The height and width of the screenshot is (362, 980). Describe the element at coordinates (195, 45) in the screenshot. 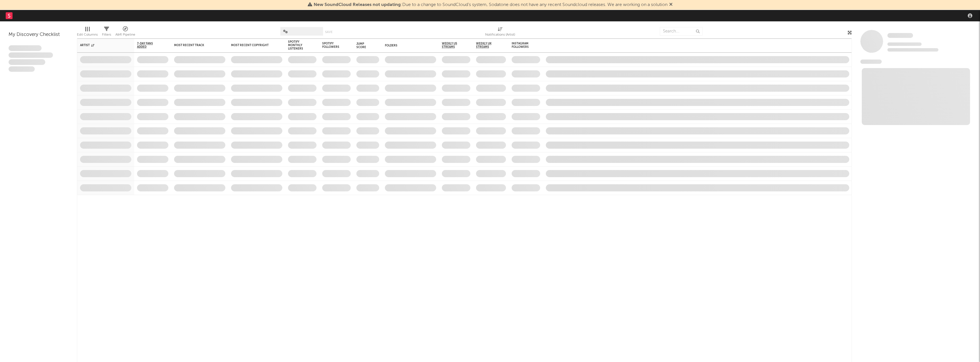

I see `div: Most Recent Track` at that location.